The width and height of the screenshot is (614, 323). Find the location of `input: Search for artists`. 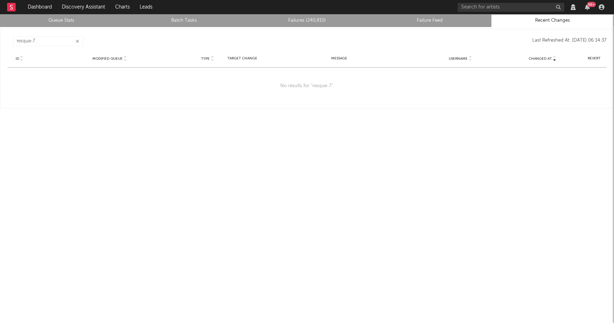

input: Search for artists is located at coordinates (511, 7).